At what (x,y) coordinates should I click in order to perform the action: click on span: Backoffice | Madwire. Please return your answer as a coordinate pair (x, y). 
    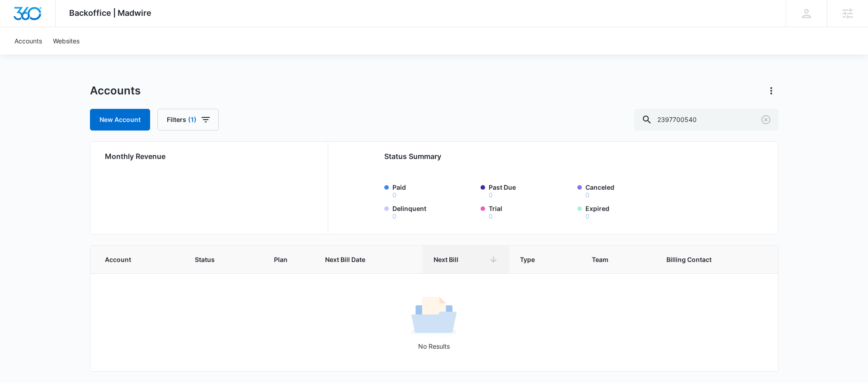
    Looking at the image, I should click on (110, 12).